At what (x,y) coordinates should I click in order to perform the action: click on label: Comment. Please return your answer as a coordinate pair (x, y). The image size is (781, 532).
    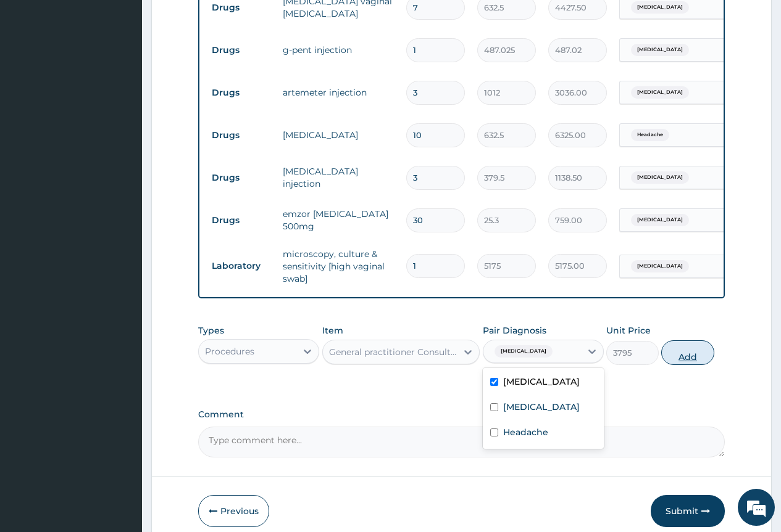
    Looking at the image, I should click on (461, 415).